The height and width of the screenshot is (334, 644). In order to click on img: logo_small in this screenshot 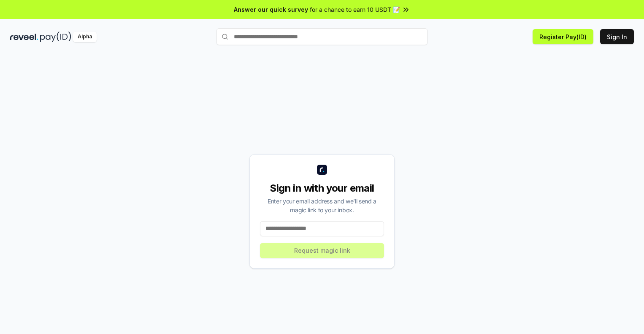, I will do `click(322, 170)`.